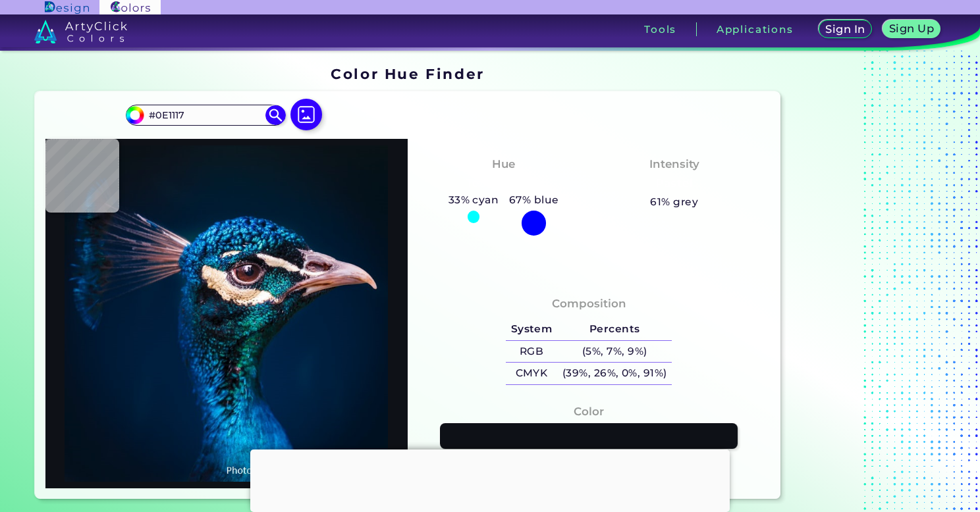 The image size is (980, 512). I want to click on h5: Sign In, so click(845, 29).